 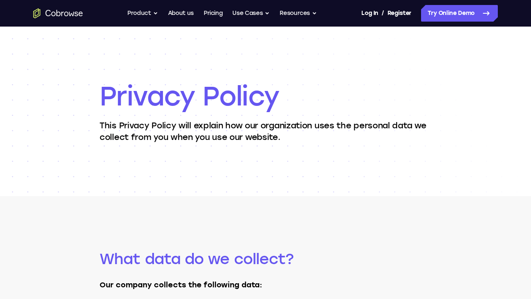 I want to click on a: Go to the home page, so click(x=58, y=13).